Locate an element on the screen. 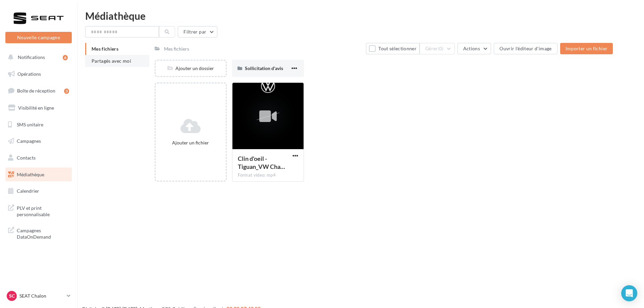 This screenshot has height=308, width=644. a: Visibilité en ligne is located at coordinates (39, 108).